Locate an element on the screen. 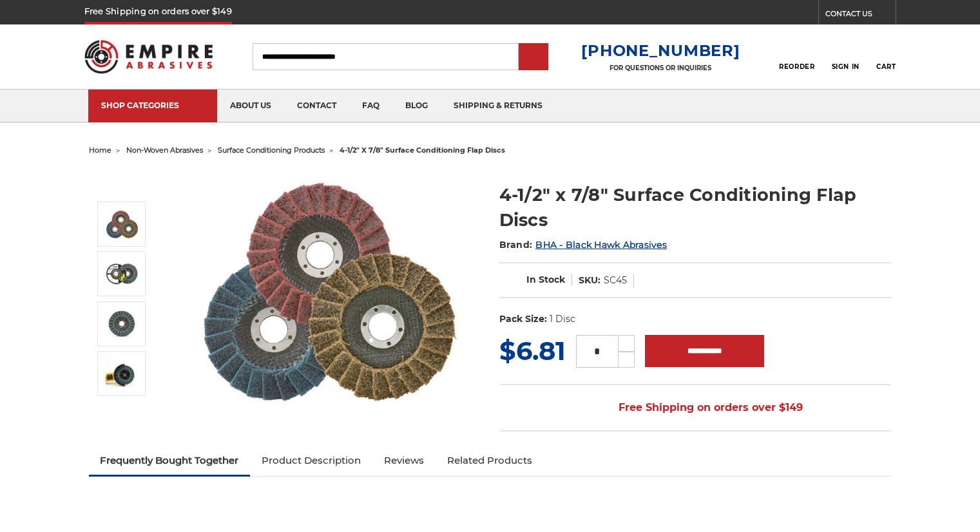 This screenshot has height=532, width=980. h1: 4-1/2" x 7/8" Surface Conditioning Flap Discs is located at coordinates (695, 207).